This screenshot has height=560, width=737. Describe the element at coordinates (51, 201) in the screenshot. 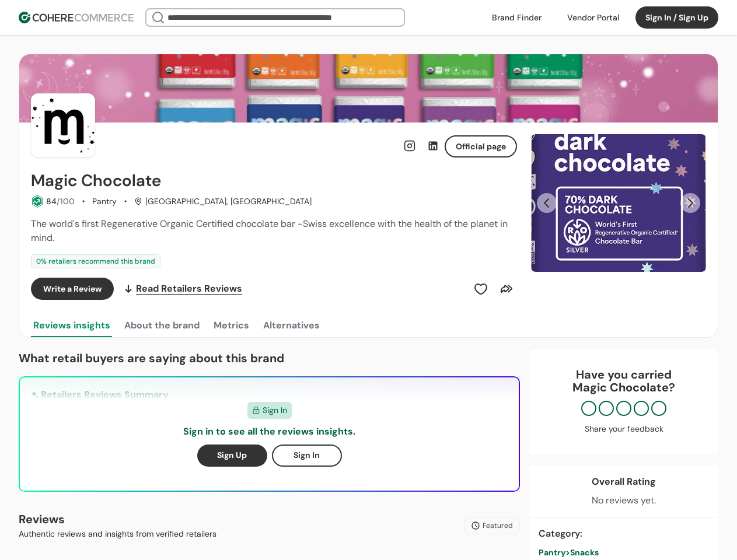

I see `span: 84` at that location.